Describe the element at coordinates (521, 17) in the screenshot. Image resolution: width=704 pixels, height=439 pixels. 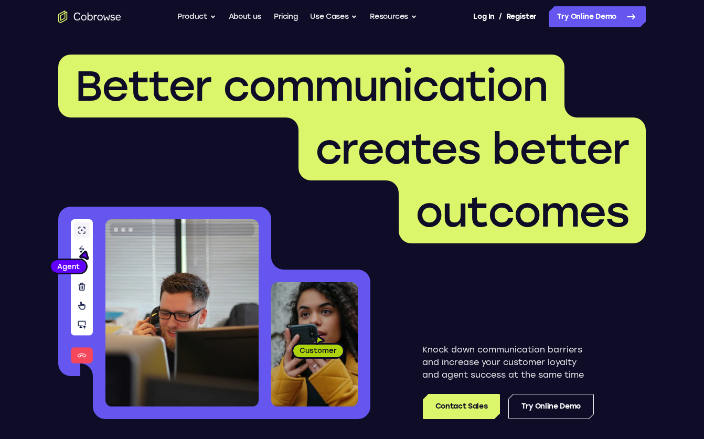
I see `a: Register` at that location.